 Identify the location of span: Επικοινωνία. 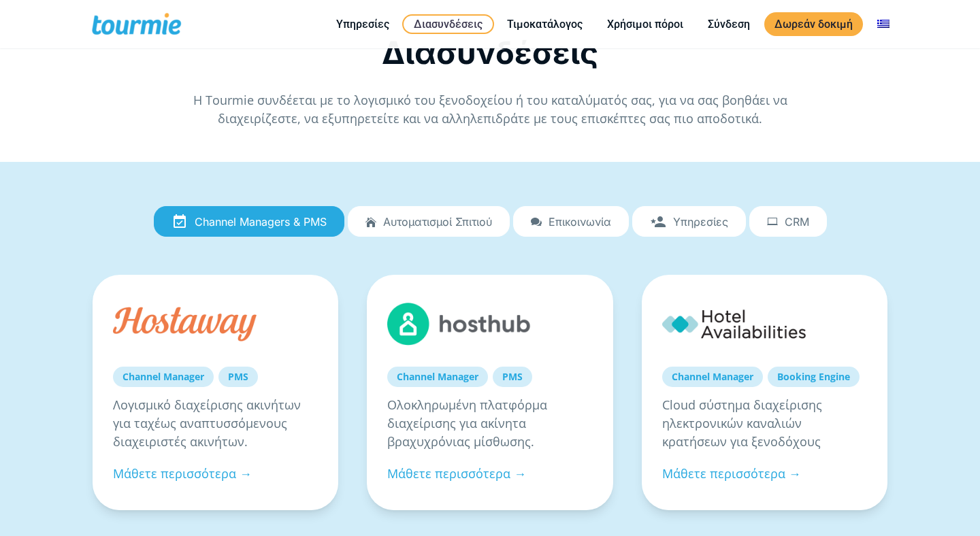
(580, 222).